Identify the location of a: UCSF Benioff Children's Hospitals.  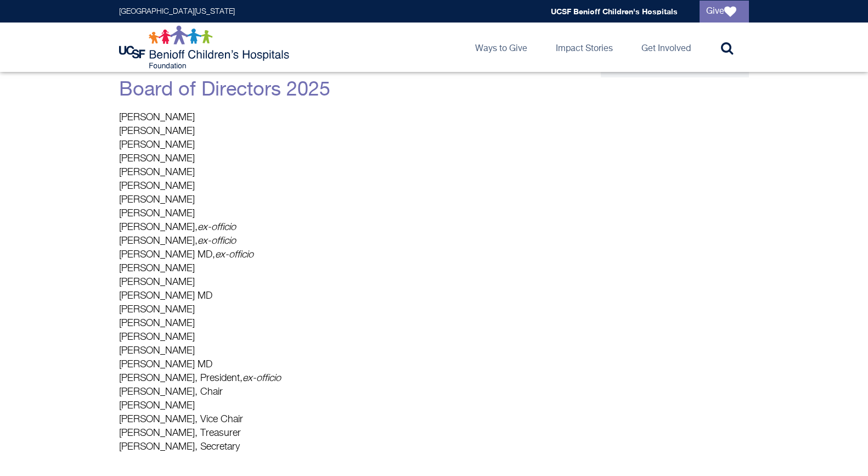
(614, 11).